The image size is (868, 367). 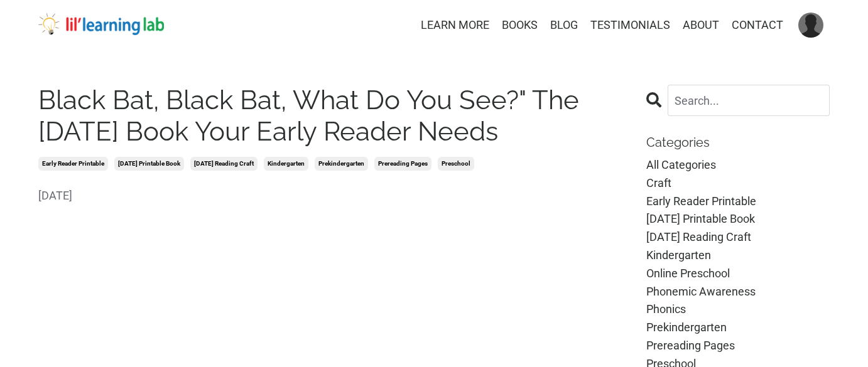 What do you see at coordinates (757, 25) in the screenshot?
I see `a: CONTACT` at bounding box center [757, 25].